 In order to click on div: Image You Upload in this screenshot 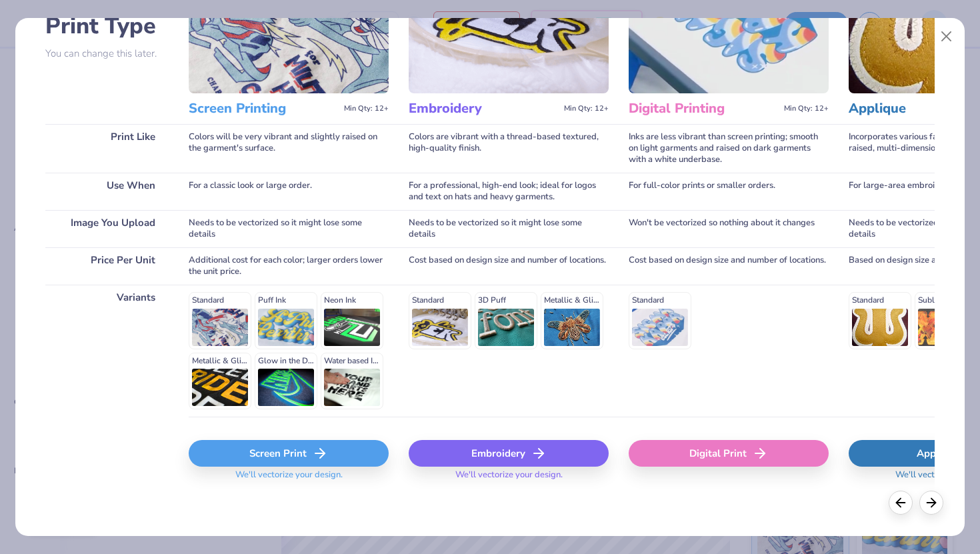, I will do `click(106, 229)`.